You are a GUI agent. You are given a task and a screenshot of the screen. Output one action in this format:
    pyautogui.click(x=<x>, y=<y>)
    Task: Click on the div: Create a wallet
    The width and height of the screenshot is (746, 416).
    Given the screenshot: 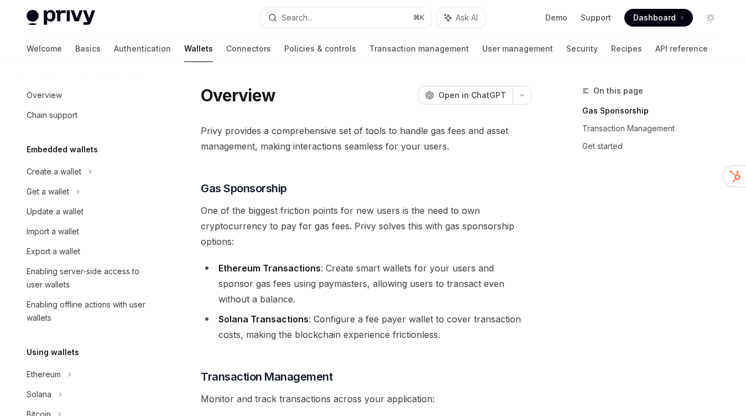 What is the action you would take?
    pyautogui.click(x=54, y=172)
    